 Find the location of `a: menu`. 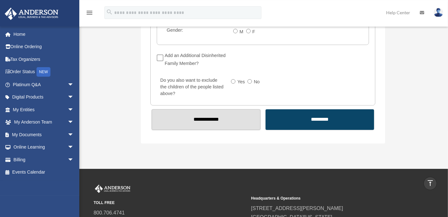

a: menu is located at coordinates (89, 14).